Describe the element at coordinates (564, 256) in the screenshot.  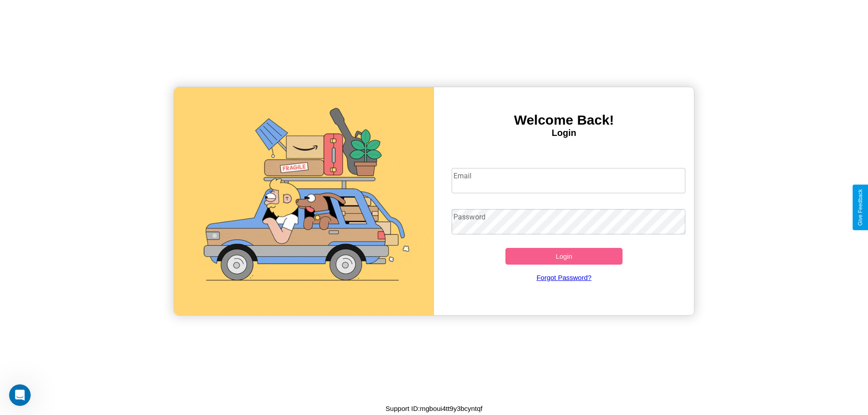
I see `button: Login` at that location.